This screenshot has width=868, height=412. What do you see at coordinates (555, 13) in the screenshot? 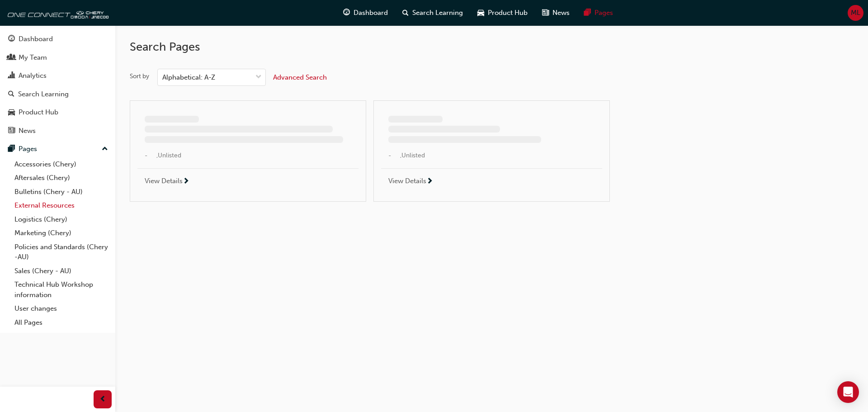
I see `a: news-iconNews` at bounding box center [555, 13].